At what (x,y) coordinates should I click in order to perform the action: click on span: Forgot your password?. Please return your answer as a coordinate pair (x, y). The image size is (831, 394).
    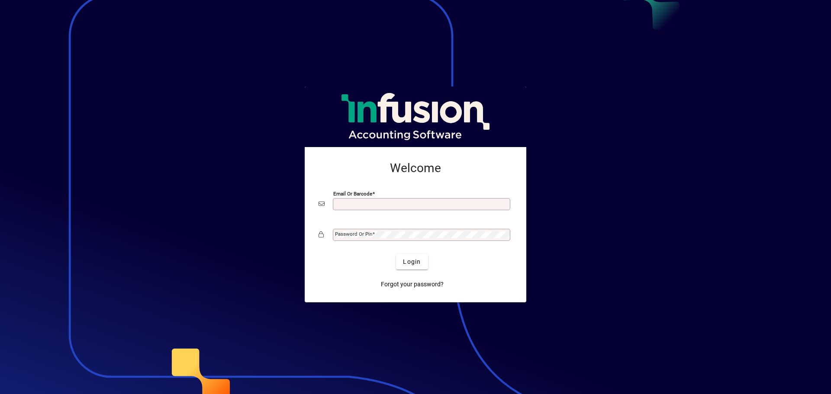
    Looking at the image, I should click on (412, 284).